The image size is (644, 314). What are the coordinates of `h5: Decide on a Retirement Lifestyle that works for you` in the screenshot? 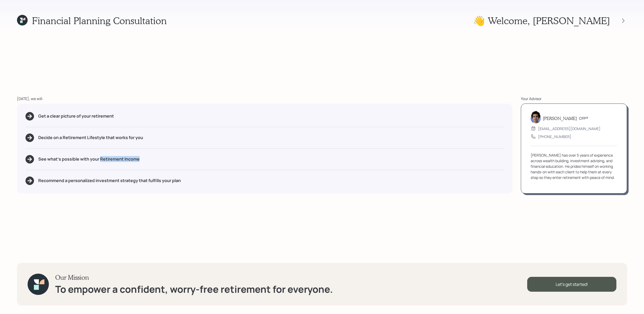 It's located at (91, 138).